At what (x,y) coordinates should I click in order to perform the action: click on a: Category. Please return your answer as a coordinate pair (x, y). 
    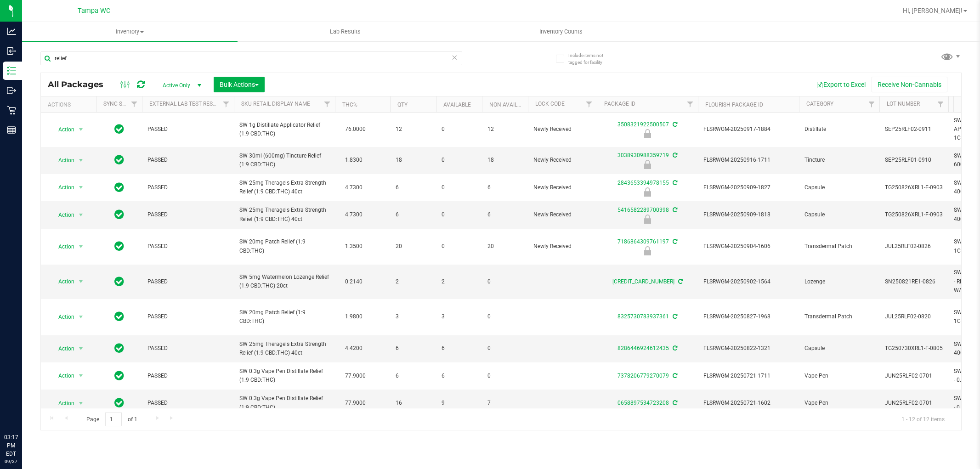
    Looking at the image, I should click on (820, 104).